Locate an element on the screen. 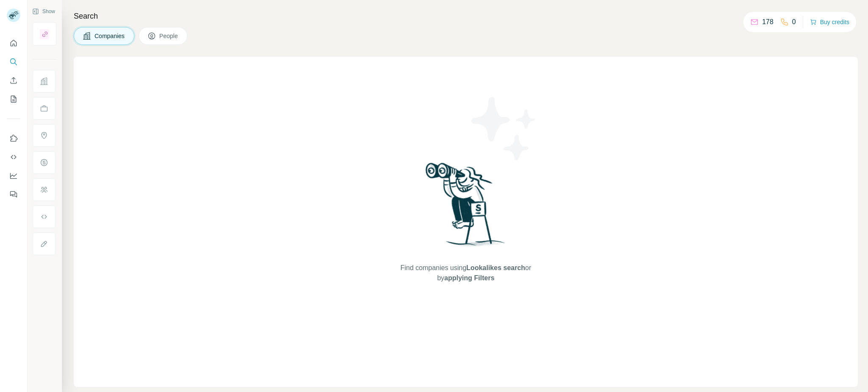  button: Use Surfe API is located at coordinates (13, 157).